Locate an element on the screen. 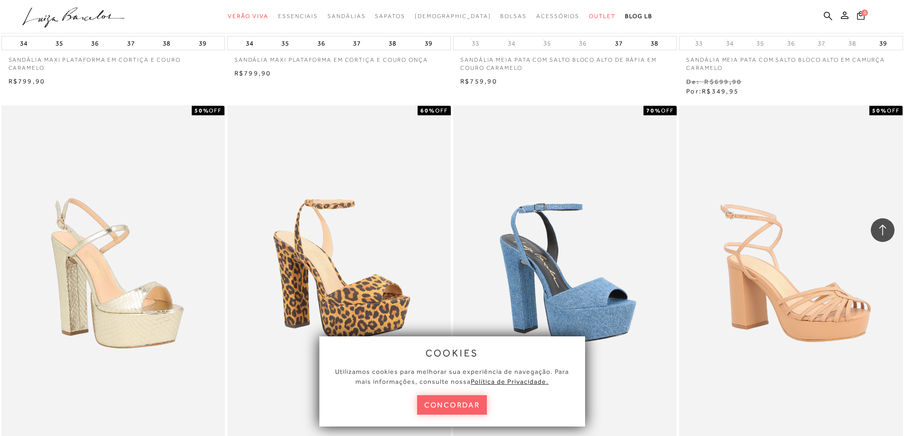 The height and width of the screenshot is (436, 904). a: SANDÁLIA MEIA PATA COM SALTO BLOCO ALTO EM CAMURÇA CARAMELO is located at coordinates (791, 61).